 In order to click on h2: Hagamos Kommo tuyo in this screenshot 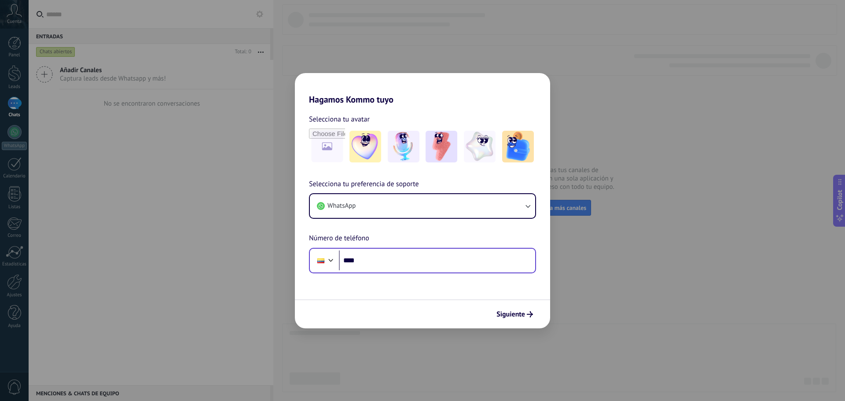, I will do `click(422, 89)`.